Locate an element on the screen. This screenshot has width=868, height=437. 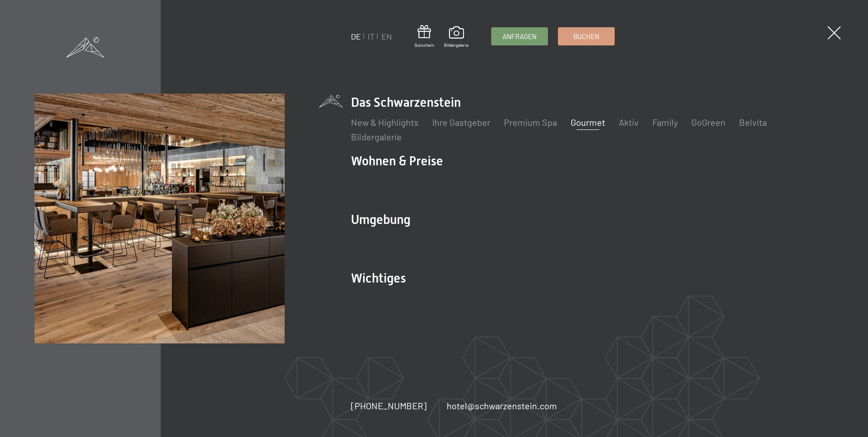
a: Gourmet is located at coordinates (588, 123).